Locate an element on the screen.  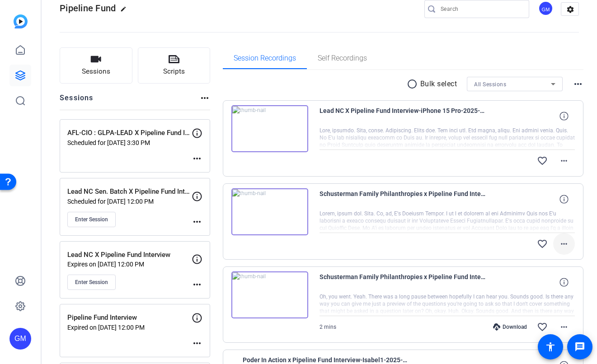
p: Lead NC Sen. Batch X Pipeline Fund Interview is located at coordinates (129, 191).